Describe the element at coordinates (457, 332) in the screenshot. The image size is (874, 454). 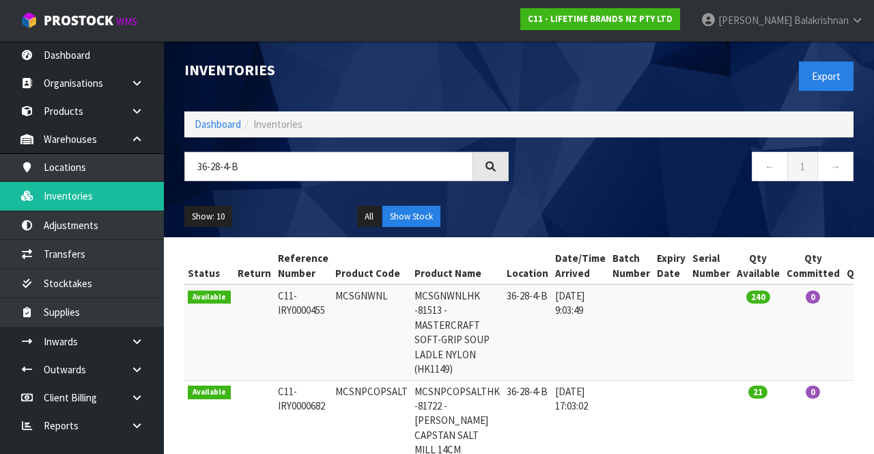
I see `td: MCSGNWNLHK -81513 - MASTERCRAFT SOFT-GRIP SOUP LADLE NYLON (HK1149)` at that location.